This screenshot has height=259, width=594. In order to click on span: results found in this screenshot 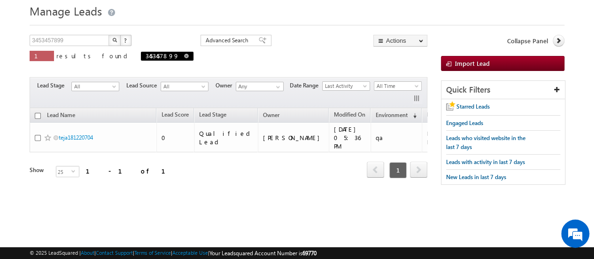, I will do `click(93, 55)`.